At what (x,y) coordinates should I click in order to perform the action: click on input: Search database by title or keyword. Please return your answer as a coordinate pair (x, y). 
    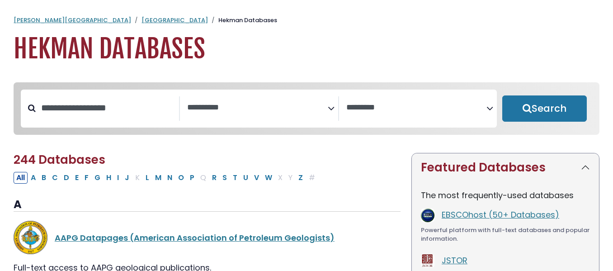
    Looking at the image, I should click on (107, 108).